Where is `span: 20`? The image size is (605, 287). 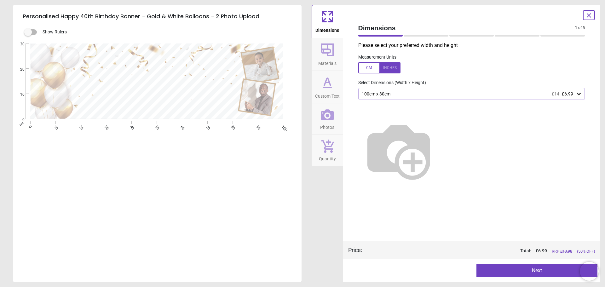
span: 20 is located at coordinates (19, 69).